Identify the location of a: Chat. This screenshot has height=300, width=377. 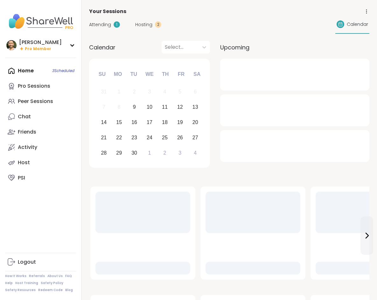
(40, 117).